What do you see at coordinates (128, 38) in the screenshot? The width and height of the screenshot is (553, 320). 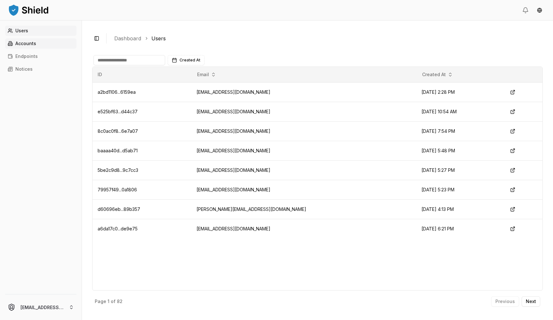 I see `a: Dashboard` at bounding box center [128, 38].